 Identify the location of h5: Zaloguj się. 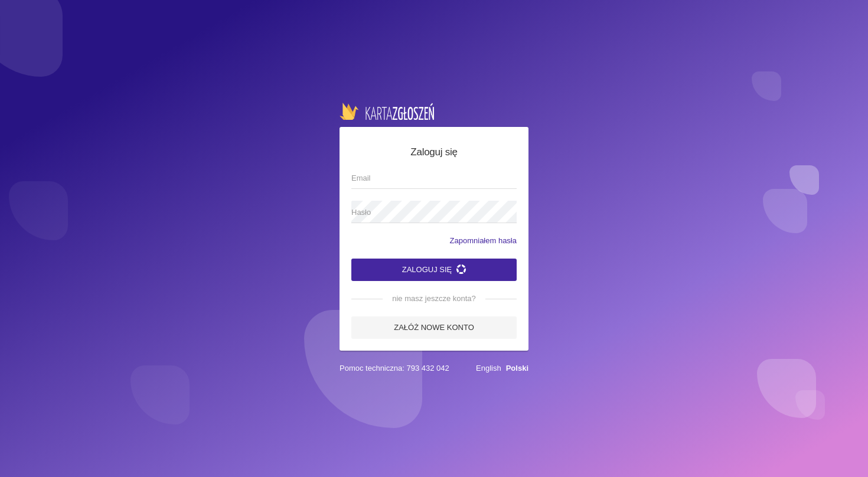
(434, 152).